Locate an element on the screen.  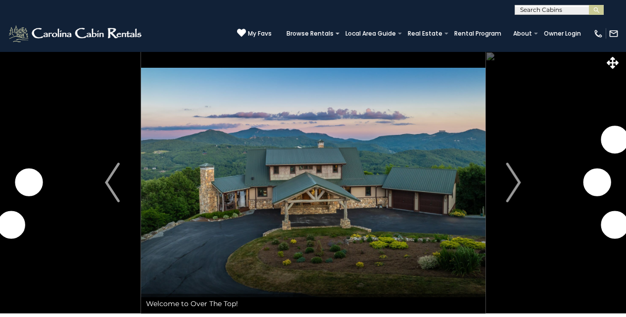
a: Real Estate is located at coordinates (425, 34).